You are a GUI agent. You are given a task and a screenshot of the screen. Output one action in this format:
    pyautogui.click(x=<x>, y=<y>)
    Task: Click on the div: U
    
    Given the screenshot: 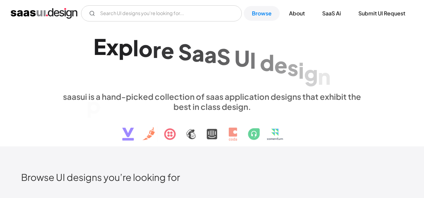 What is the action you would take?
    pyautogui.click(x=242, y=58)
    